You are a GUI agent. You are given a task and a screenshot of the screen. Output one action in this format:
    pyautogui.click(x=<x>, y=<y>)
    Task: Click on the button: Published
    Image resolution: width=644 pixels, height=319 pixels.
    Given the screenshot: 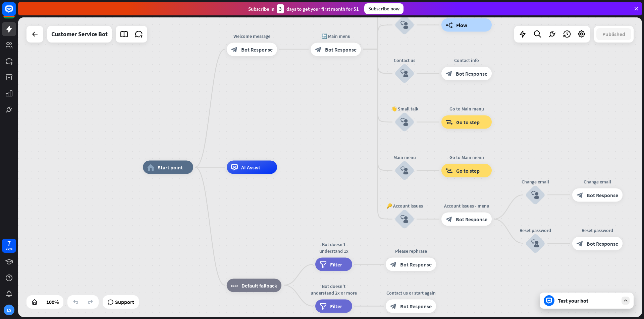 What is the action you would take?
    pyautogui.click(x=614, y=34)
    